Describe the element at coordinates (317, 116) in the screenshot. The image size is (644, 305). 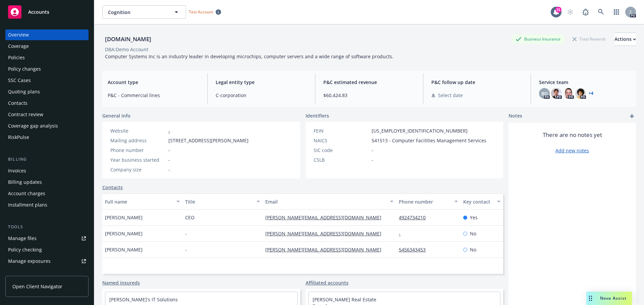
I see `span: Identifiers` at that location.